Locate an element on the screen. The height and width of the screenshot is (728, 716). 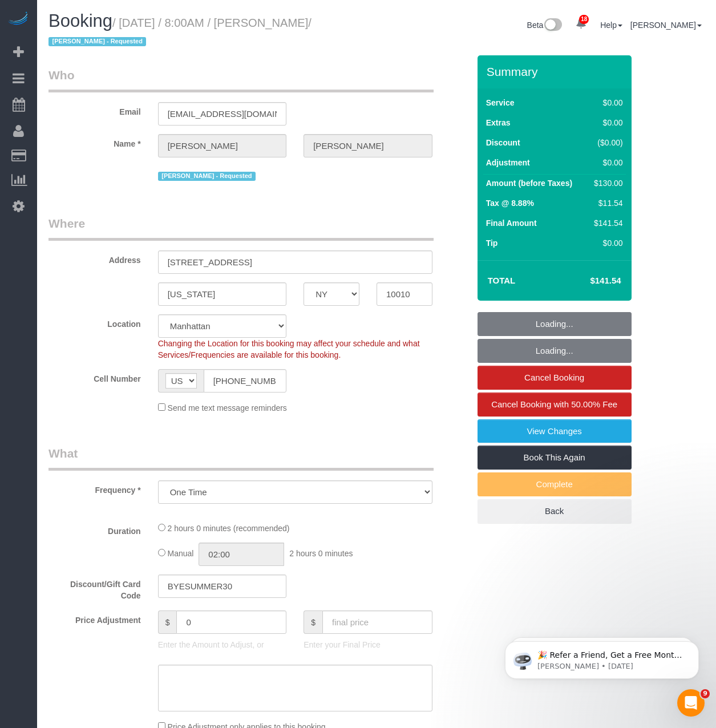
legend: What is located at coordinates (241, 457).